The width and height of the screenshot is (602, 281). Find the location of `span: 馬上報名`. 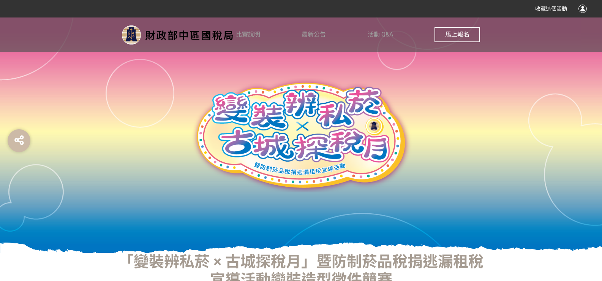

span: 馬上報名 is located at coordinates (457, 34).